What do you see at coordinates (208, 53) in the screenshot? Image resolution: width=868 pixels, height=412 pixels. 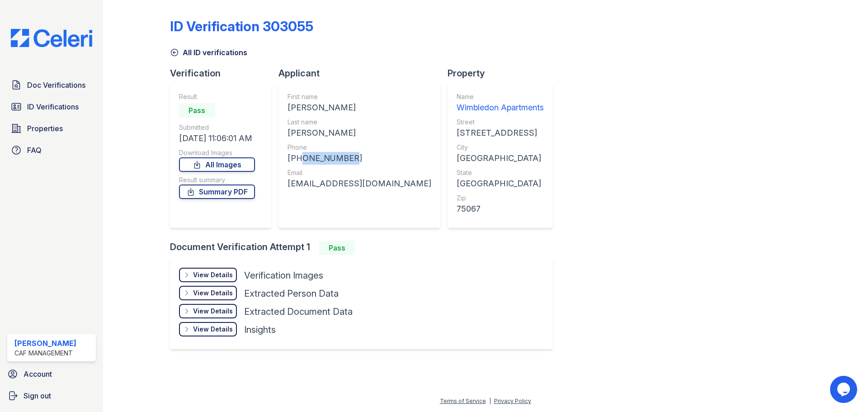 I see `a: All ID verifications` at bounding box center [208, 53].